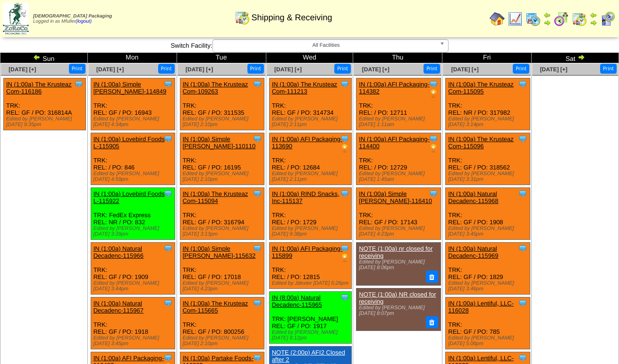  I want to click on a: IN (1:00a) Natural Decadenc-115966, so click(118, 252).